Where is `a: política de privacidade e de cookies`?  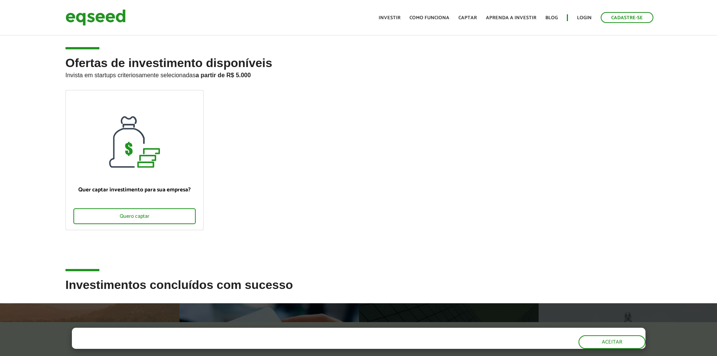
a: política de privacidade e de cookies is located at coordinates (214, 345).